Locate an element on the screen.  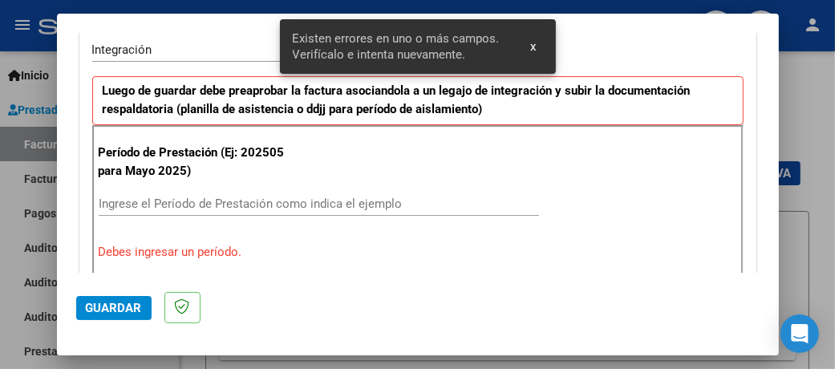
button: Guardar is located at coordinates (114, 308).